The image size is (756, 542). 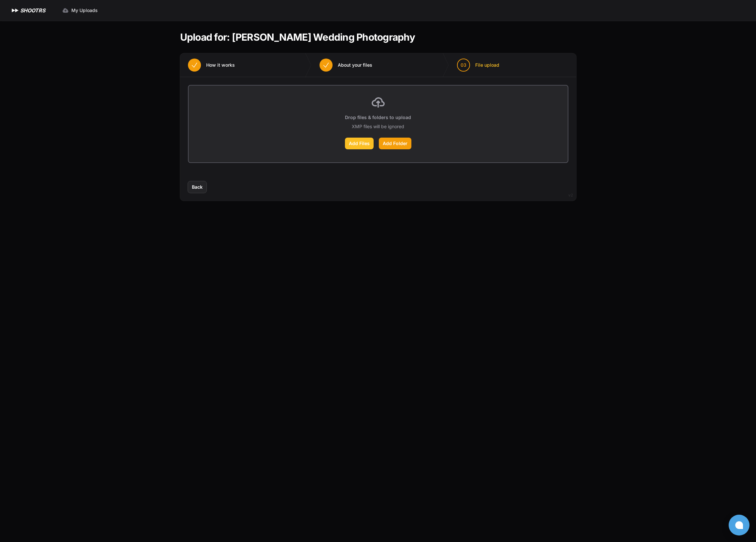 I want to click on div: v2, so click(x=571, y=195).